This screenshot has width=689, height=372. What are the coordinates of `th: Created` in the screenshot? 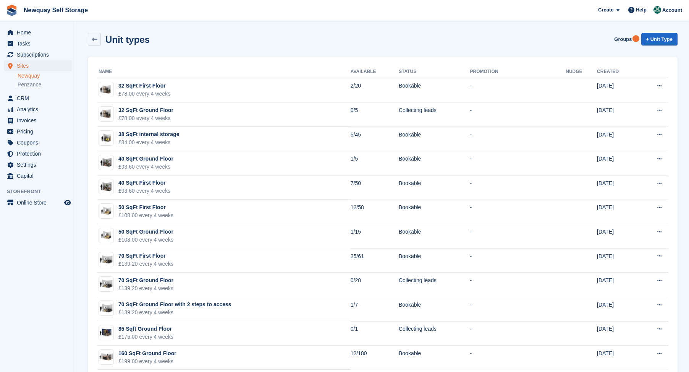 It's located at (618, 72).